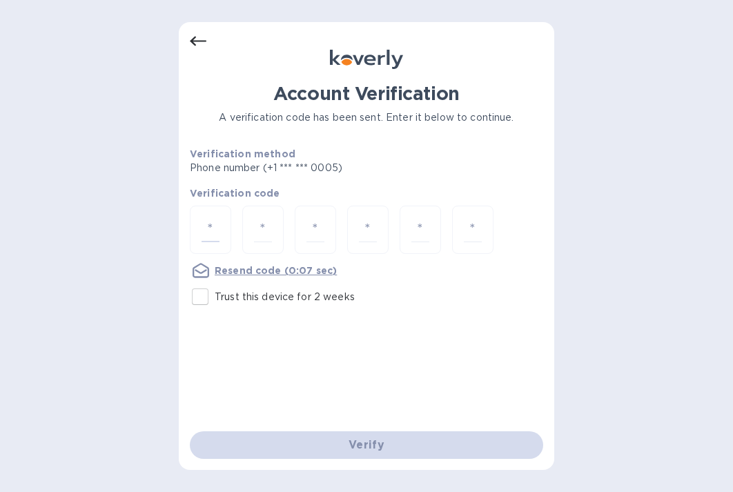 The image size is (733, 492). I want to click on p: Verification code, so click(367, 193).